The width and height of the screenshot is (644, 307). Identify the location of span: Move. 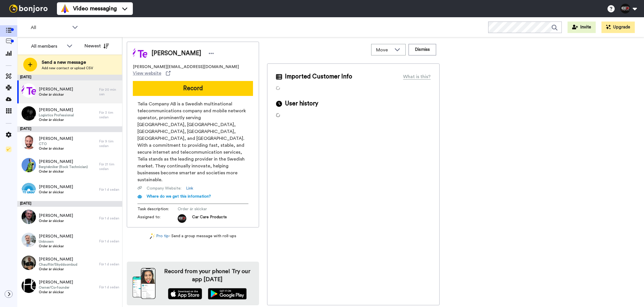
(384, 50).